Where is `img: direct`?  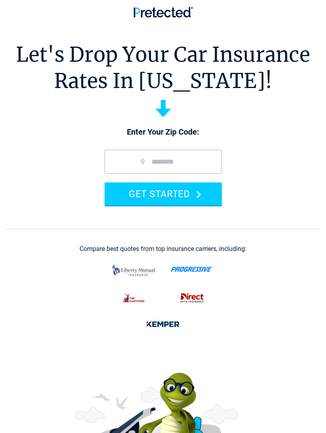 img: direct is located at coordinates (192, 298).